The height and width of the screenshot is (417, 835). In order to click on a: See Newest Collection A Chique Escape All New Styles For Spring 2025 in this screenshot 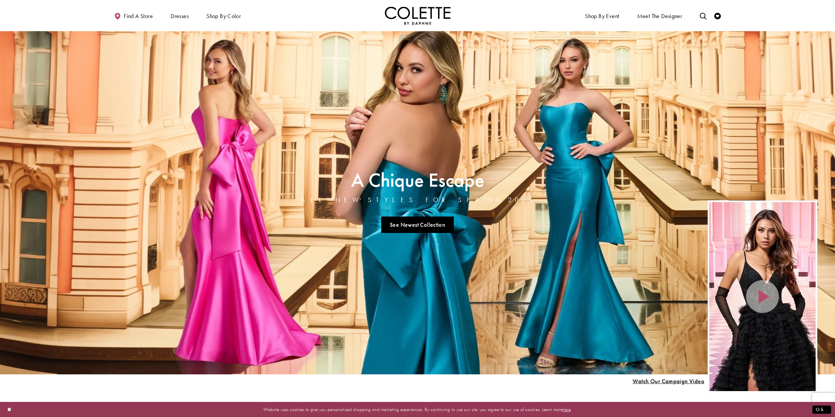, I will do `click(418, 225)`.